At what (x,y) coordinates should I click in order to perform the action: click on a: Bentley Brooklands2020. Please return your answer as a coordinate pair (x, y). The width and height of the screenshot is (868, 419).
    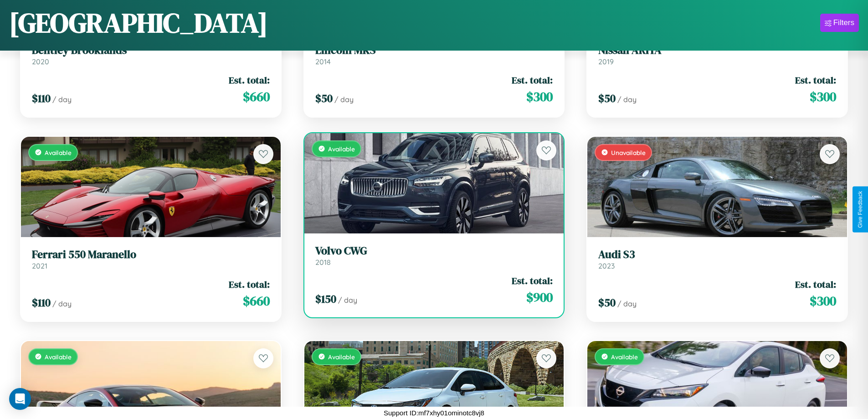
    Looking at the image, I should click on (151, 55).